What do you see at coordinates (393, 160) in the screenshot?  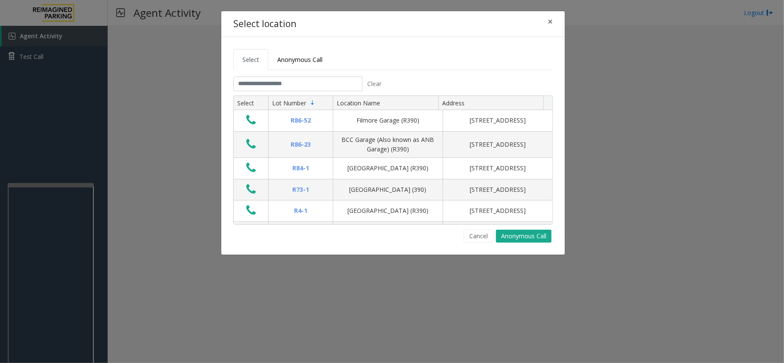 I see `div: Data table` at bounding box center [393, 160].